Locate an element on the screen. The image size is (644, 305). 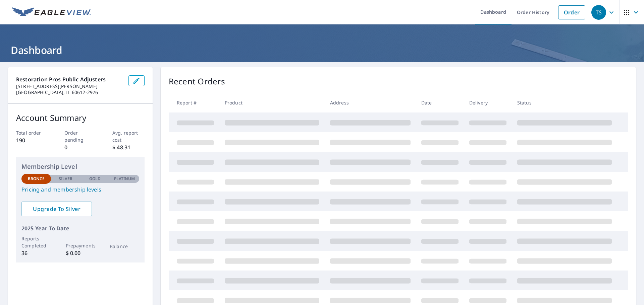
p: Reports Completed is located at coordinates (36, 242).